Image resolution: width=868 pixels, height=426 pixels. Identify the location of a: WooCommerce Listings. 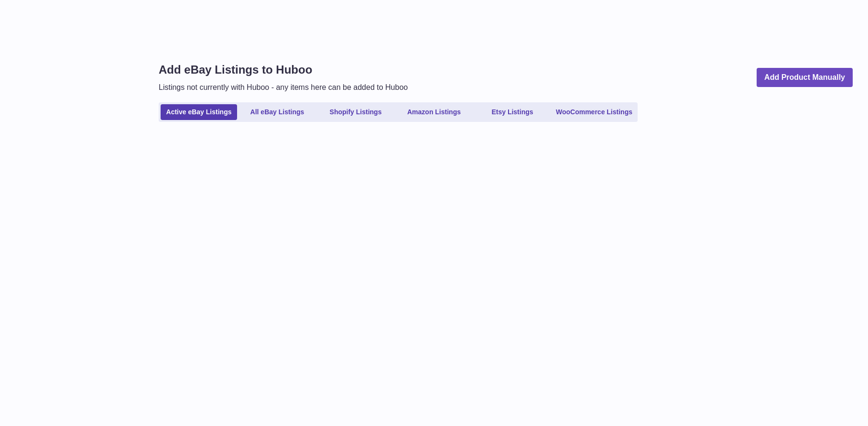
(594, 112).